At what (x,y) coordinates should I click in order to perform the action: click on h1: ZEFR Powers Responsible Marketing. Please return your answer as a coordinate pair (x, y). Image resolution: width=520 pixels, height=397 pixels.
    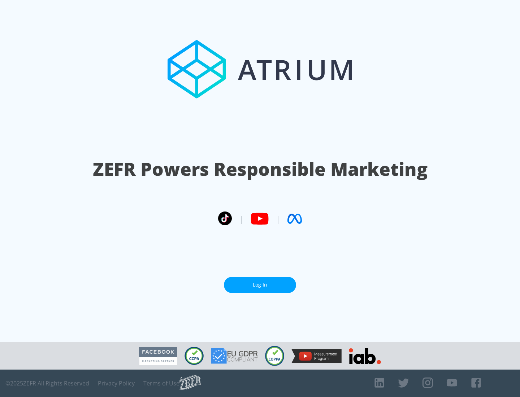
    Looking at the image, I should click on (260, 169).